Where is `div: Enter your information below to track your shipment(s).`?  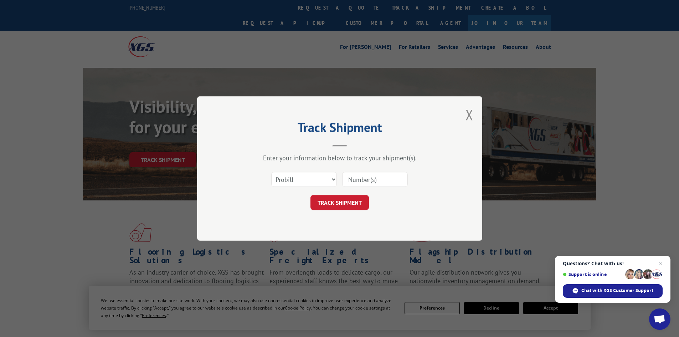 div: Enter your information below to track your shipment(s). is located at coordinates (340, 158).